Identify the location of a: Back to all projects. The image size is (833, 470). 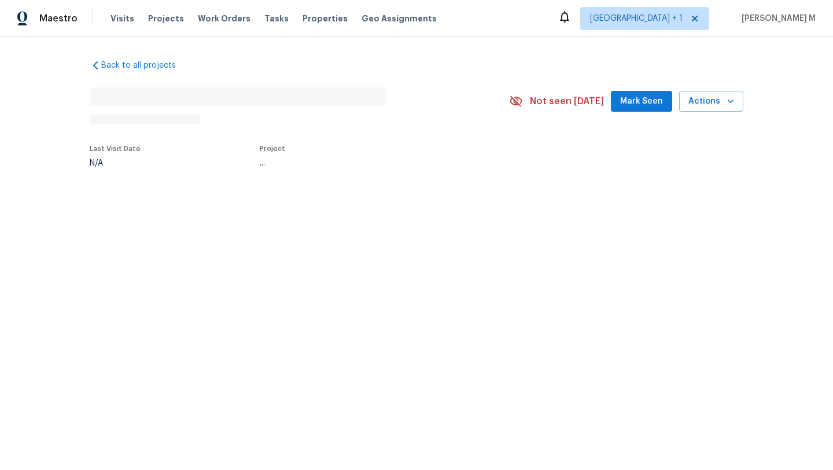
(145, 65).